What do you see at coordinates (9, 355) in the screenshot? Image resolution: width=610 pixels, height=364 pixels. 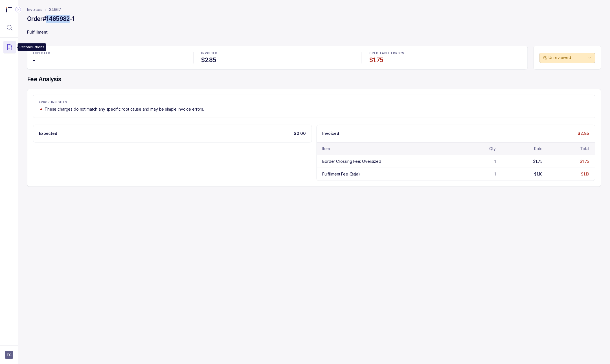 I see `span: User initials` at bounding box center [9, 355].